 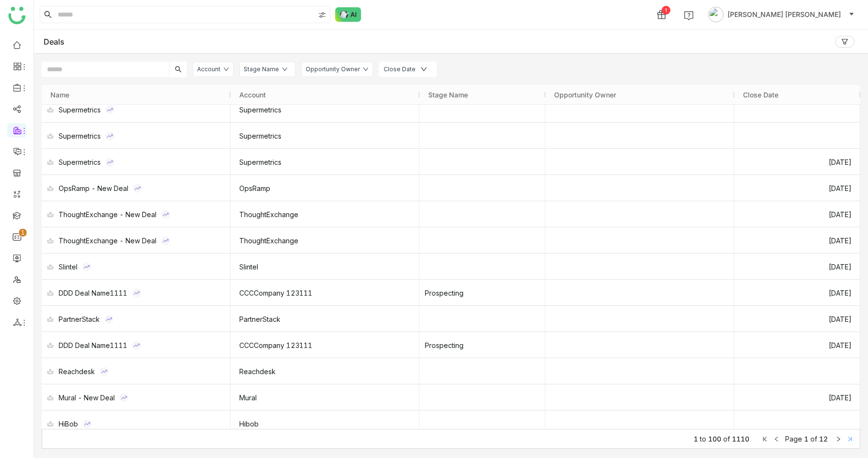 What do you see at coordinates (333, 69) in the screenshot?
I see `div: Opportunity Owner` at bounding box center [333, 69].